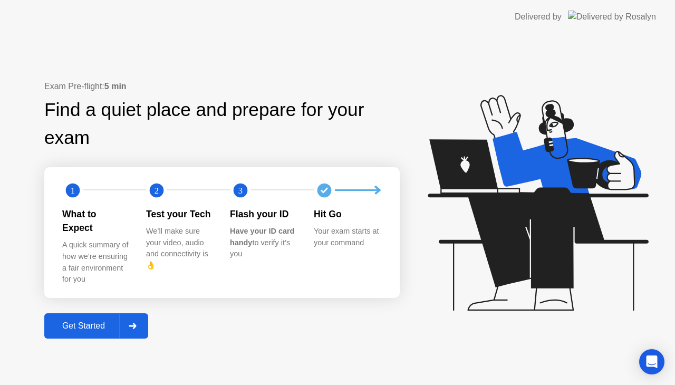 The height and width of the screenshot is (385, 675). What do you see at coordinates (95, 262) in the screenshot?
I see `div: A quick summary of how we’re ensuring a fair environment for you` at bounding box center [95, 262].